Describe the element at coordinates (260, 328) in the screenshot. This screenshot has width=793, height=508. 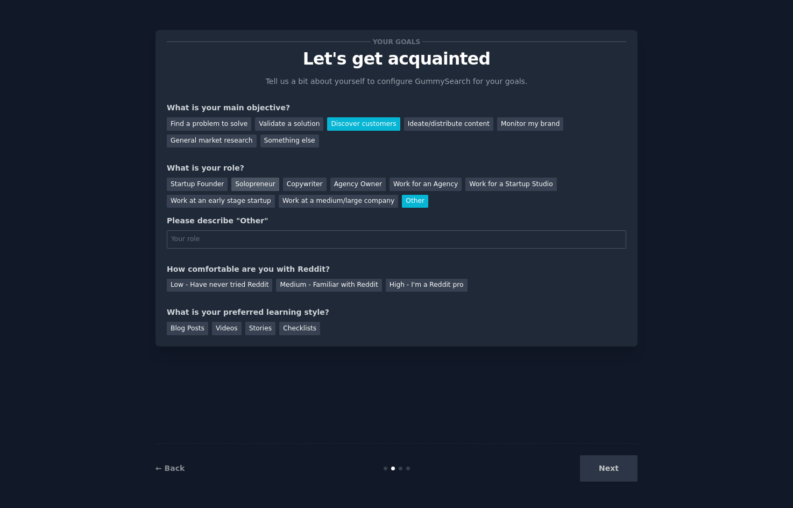
I see `div: Stories` at that location.